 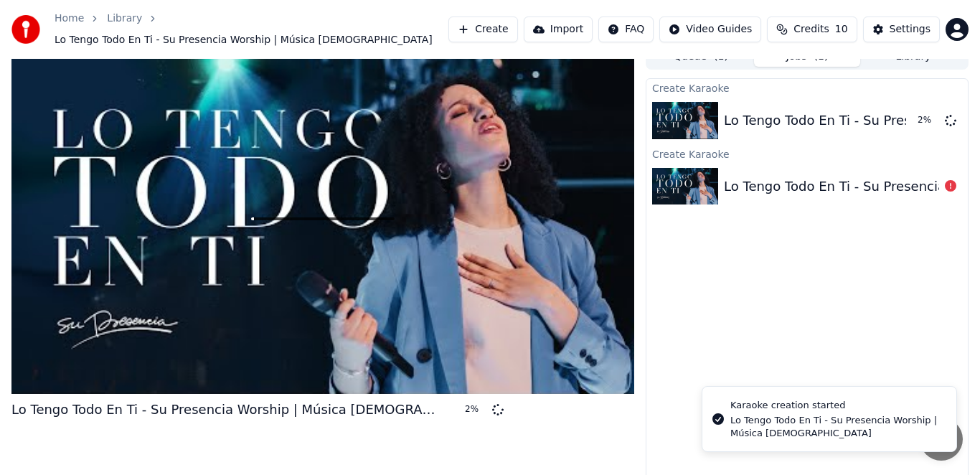 I want to click on span: 10, so click(x=842, y=29).